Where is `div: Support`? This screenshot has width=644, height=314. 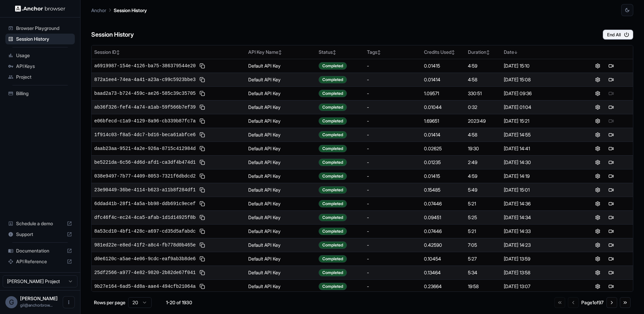 div: Support is located at coordinates (40, 234).